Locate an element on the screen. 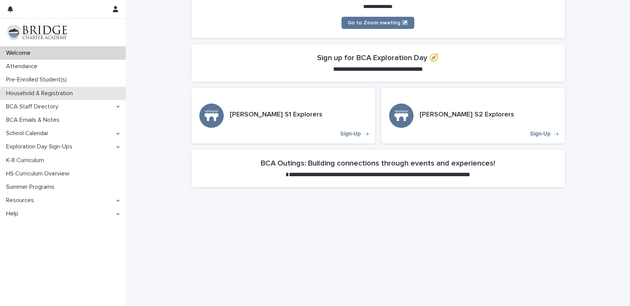  p: K-8 Curriculum is located at coordinates (26, 160).